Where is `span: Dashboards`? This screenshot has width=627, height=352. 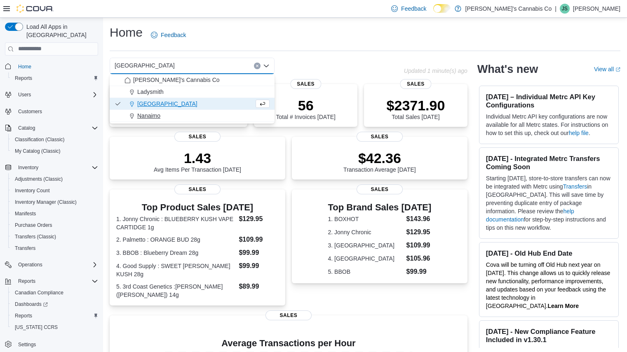 span: Dashboards is located at coordinates (31, 305).